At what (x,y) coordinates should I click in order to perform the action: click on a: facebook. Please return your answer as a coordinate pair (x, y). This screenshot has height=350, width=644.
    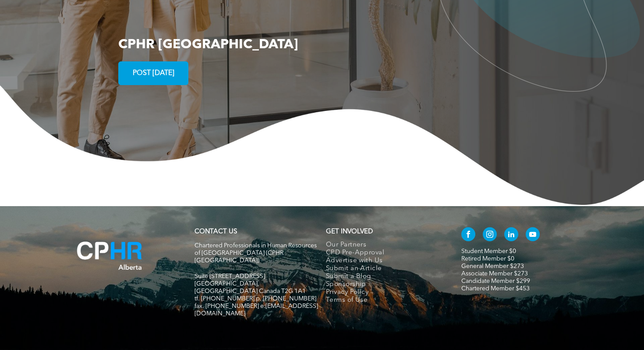
    Looking at the image, I should click on (468, 235).